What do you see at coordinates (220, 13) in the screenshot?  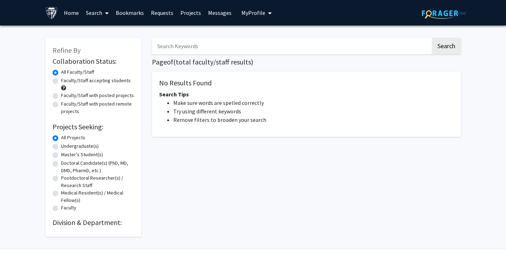 I see `a: Messages` at bounding box center [220, 13].